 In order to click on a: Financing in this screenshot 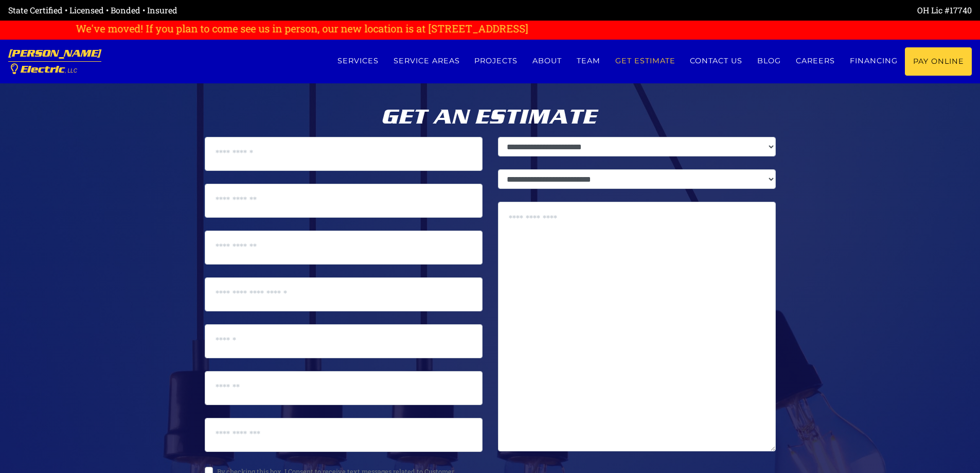, I will do `click(874, 61)`.